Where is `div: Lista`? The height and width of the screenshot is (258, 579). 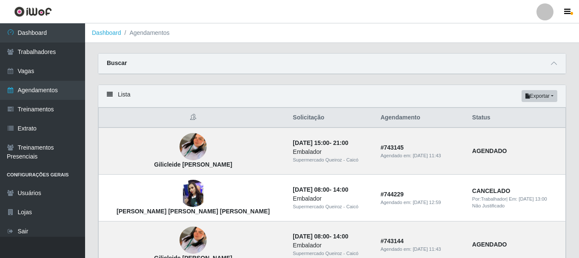 div: Lista is located at coordinates (332, 96).